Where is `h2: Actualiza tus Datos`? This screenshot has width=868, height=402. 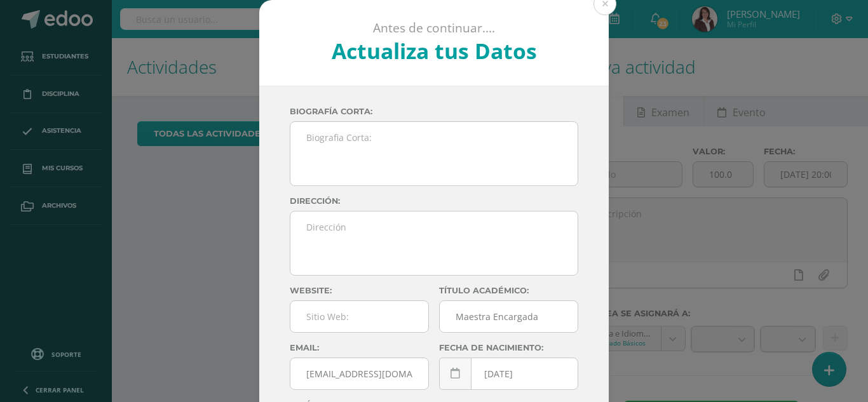
h2: Actualiza tus Datos is located at coordinates (434, 51).